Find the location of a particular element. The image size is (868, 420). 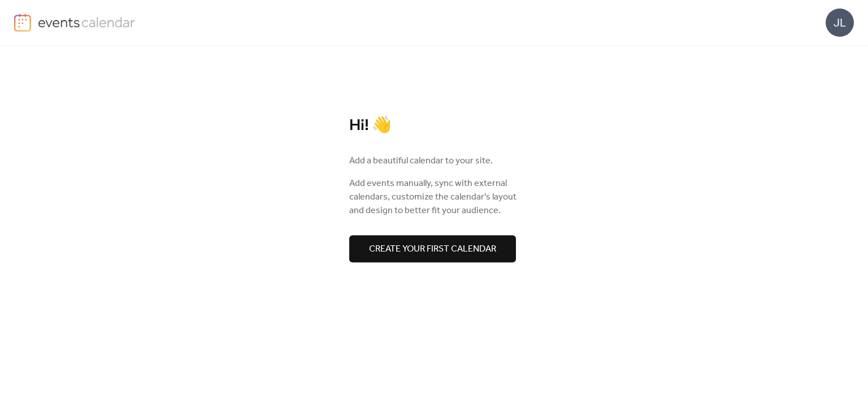

button: Create your first calendar is located at coordinates (432, 248).